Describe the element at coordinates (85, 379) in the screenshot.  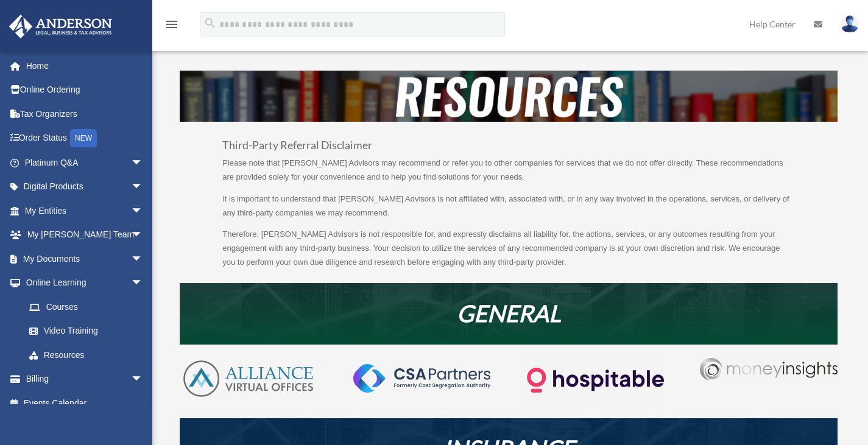
I see `a: Billingarrow_drop_down` at that location.